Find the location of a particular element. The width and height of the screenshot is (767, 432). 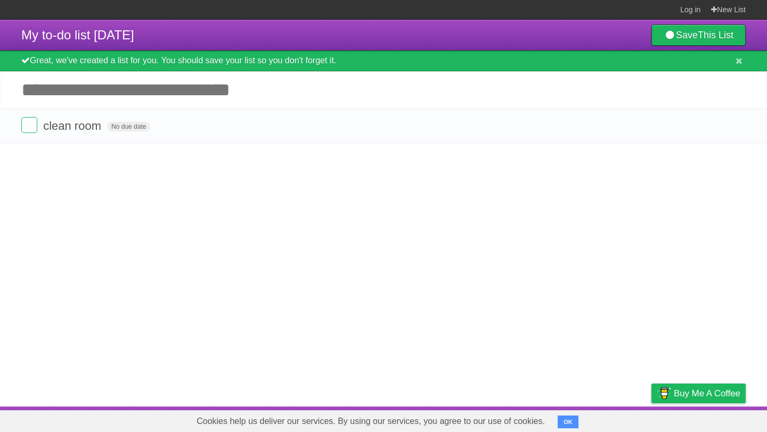

a: Suggest a feature is located at coordinates (712, 420).